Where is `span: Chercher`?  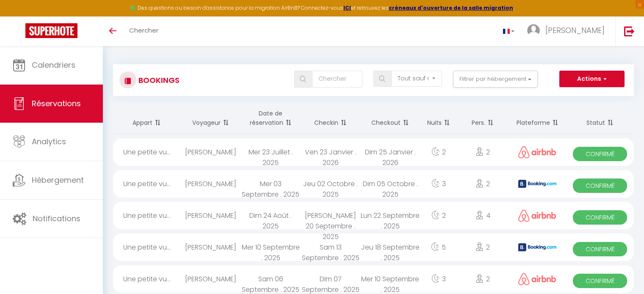 span: Chercher is located at coordinates (143, 30).